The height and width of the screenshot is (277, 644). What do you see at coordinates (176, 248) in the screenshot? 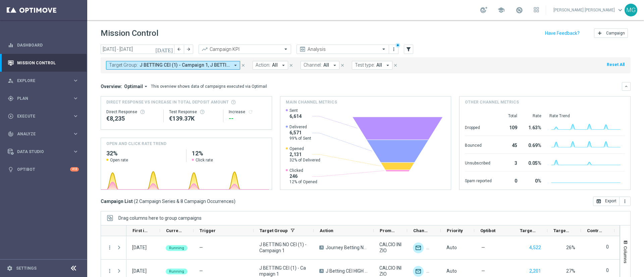
I see `colored-tag: Running` at bounding box center [176, 248].